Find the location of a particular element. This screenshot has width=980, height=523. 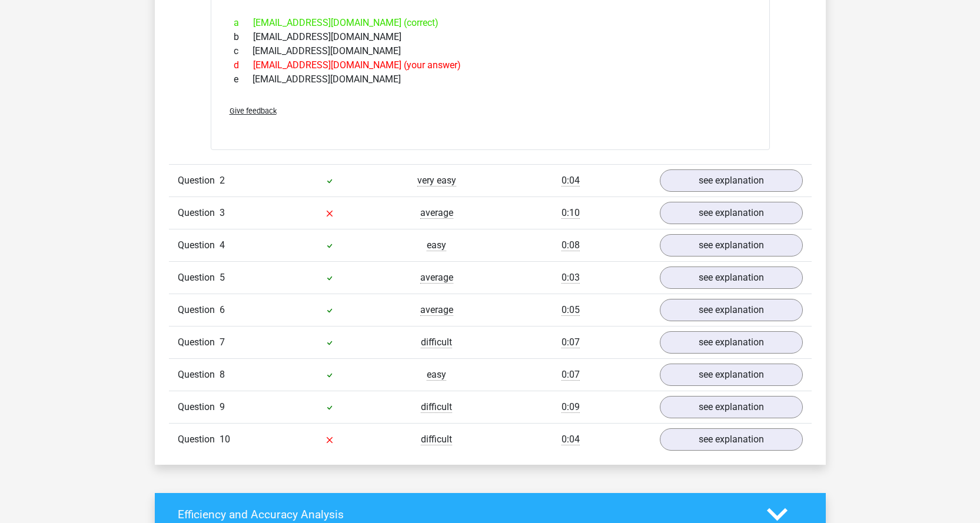

span: e is located at coordinates (243, 79).